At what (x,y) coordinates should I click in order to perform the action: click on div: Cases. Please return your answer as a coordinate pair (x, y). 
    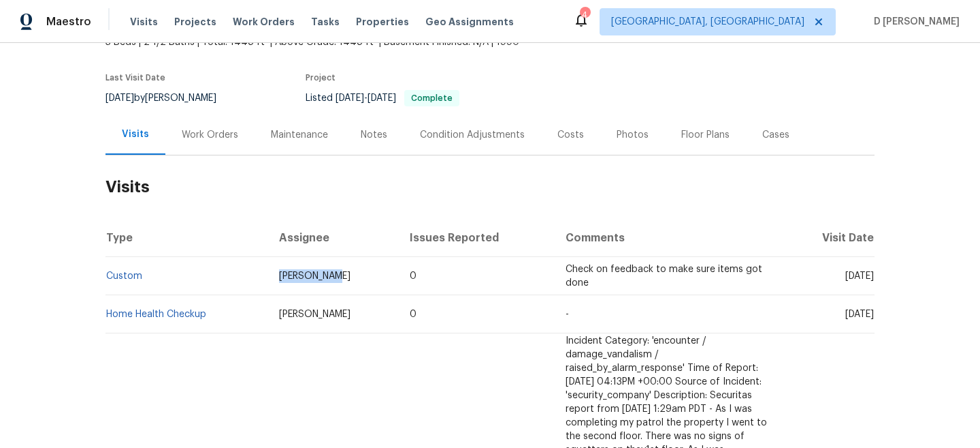
    Looking at the image, I should click on (776, 134).